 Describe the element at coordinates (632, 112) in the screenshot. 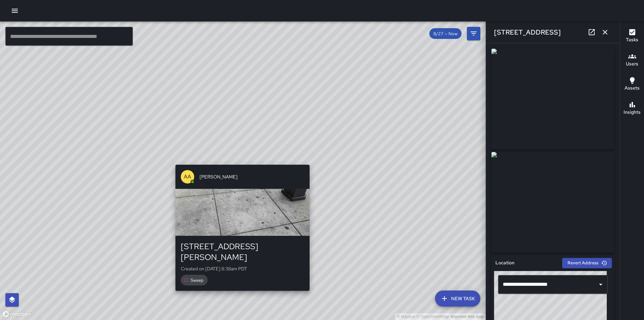

I see `h6: Insights` at that location.